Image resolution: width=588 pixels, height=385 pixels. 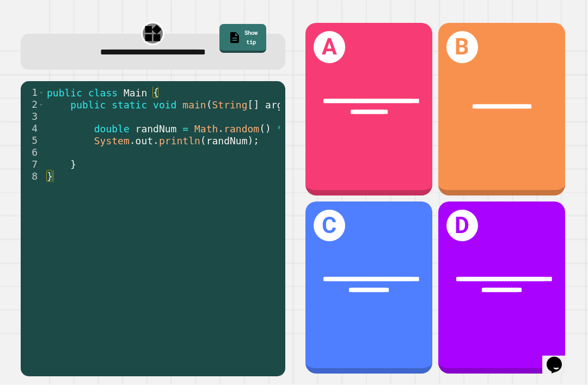 I want to click on div: 4, so click(x=33, y=128).